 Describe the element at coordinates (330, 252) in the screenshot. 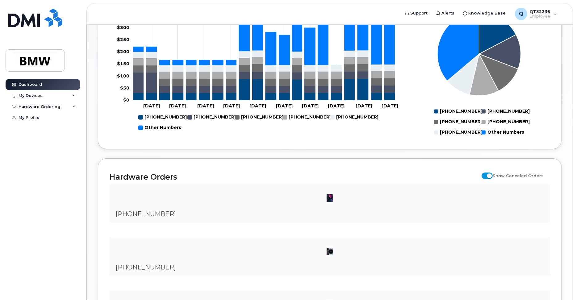

I see `img: image20231002-3703462-njx0qo.jpeg` at that location.